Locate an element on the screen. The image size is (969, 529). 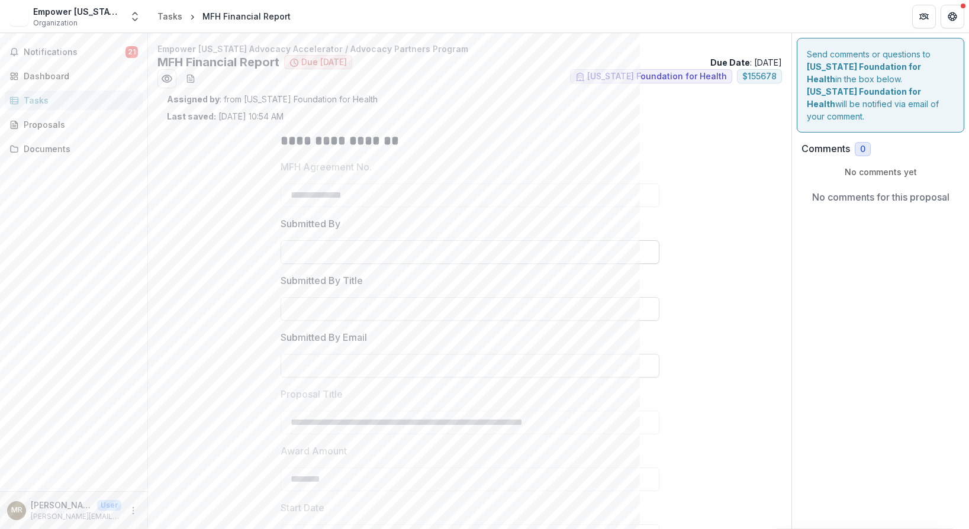
p: No comments for this proposal is located at coordinates (881, 197).